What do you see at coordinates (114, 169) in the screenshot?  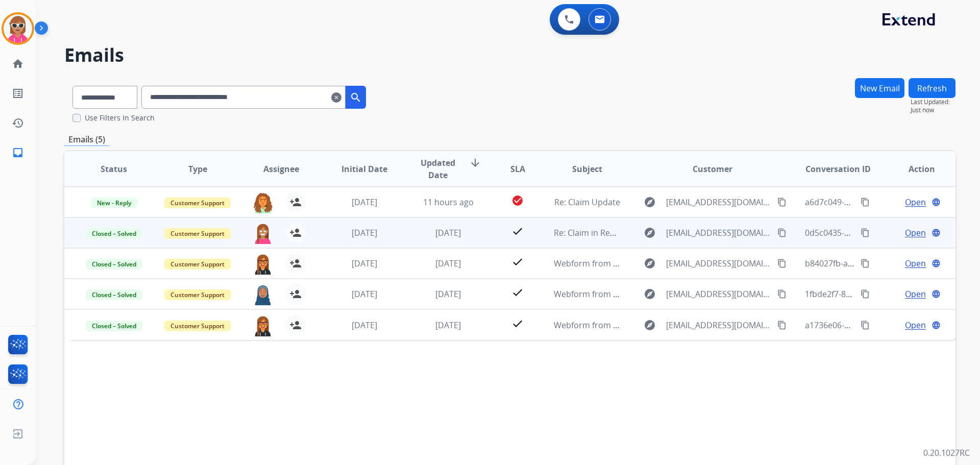 I see `span: Status` at bounding box center [114, 169].